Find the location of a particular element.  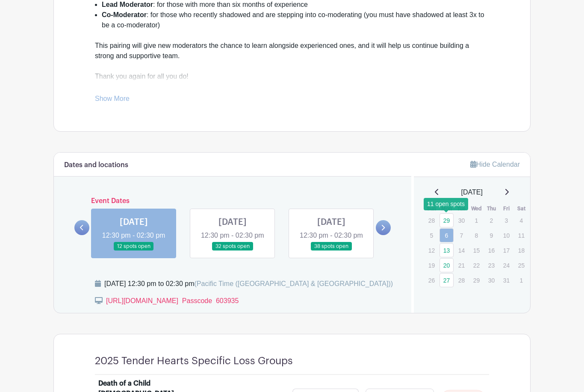

p: 5 is located at coordinates (431, 235).